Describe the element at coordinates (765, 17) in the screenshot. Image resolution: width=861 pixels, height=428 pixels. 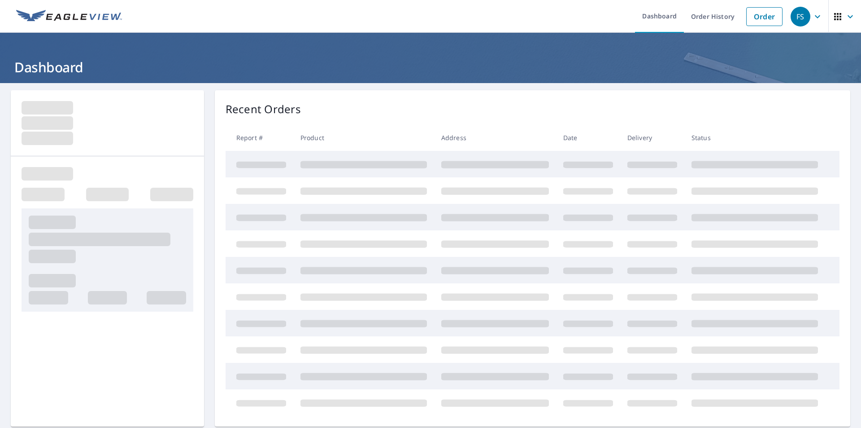
I see `a: Order` at that location.